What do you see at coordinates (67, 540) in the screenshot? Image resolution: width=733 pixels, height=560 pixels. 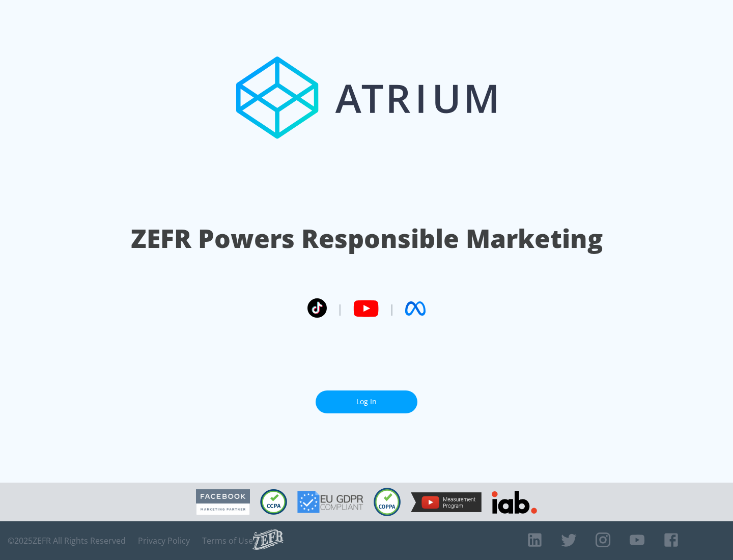 I see `span: © 2025 ZEFR All Rights Reserved` at bounding box center [67, 540].